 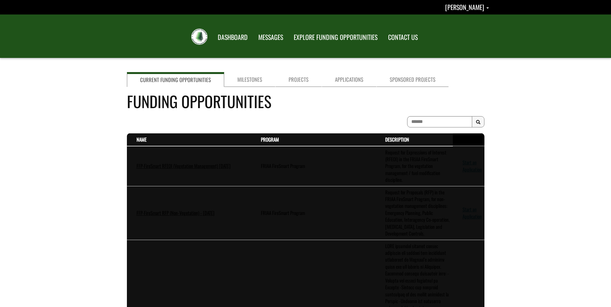 What do you see at coordinates (189, 213) in the screenshot?
I see `td: FFP-FireSmart RFP (Non-Vegetation) - July 2025` at bounding box center [189, 213].